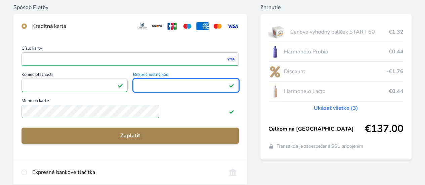 The width and height of the screenshot is (425, 185). Describe the element at coordinates (336, 108) in the screenshot. I see `a: Ukázať všetko (3)` at that location.